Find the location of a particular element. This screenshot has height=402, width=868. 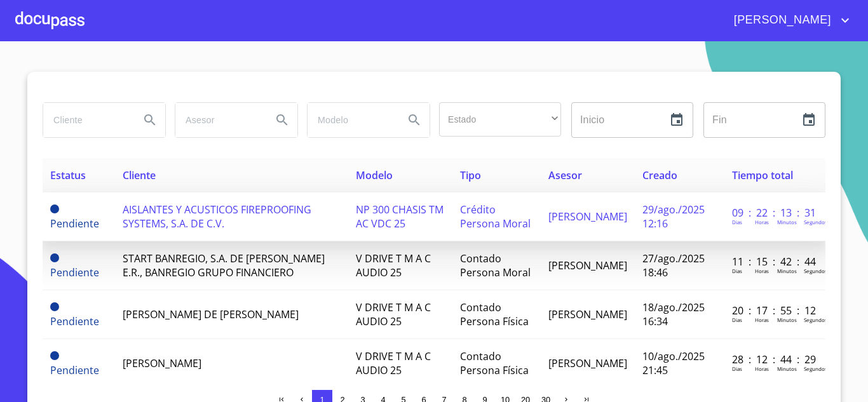

p: 28 : 12 : 44 : 29 is located at coordinates (774, 359).